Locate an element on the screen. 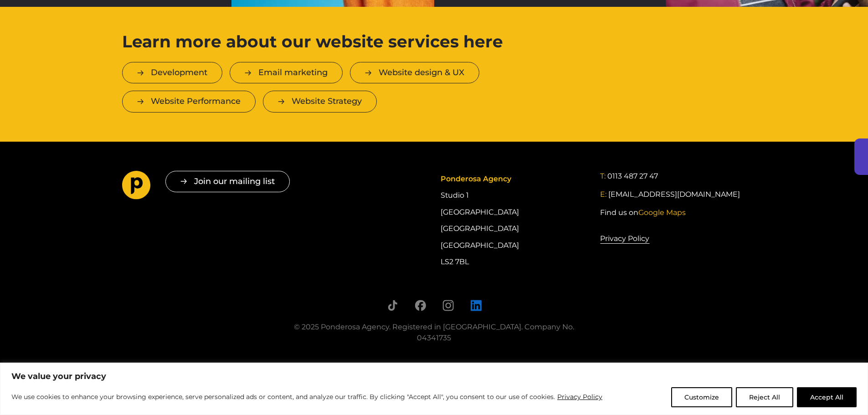  button: Accept All is located at coordinates (826, 397).